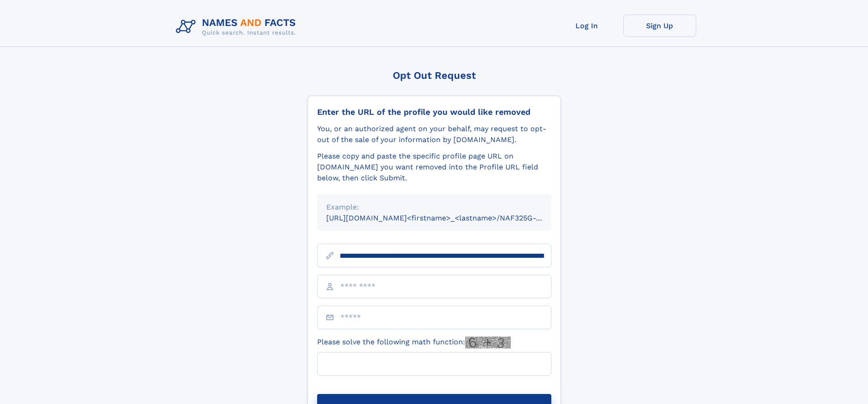 The width and height of the screenshot is (868, 404). Describe the element at coordinates (414, 343) in the screenshot. I see `label: Please solve the following math function:` at that location.